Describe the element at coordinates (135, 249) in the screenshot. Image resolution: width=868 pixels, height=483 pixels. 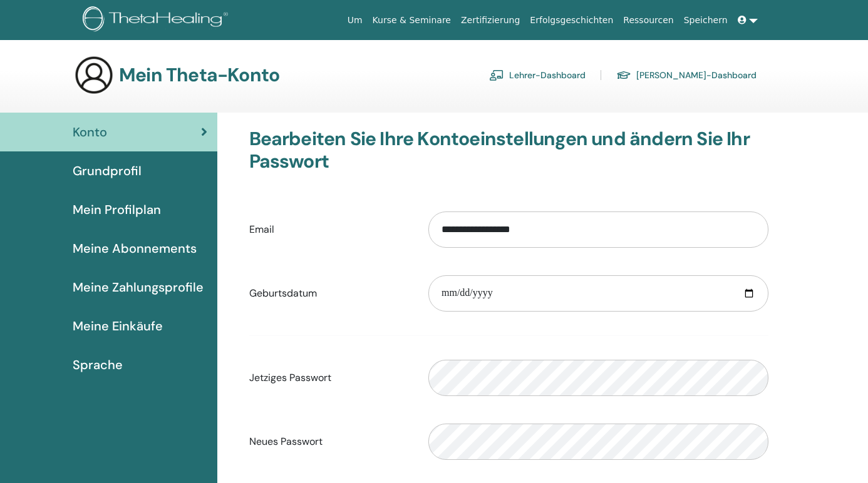
I see `span: Meine Abonnements` at that location.